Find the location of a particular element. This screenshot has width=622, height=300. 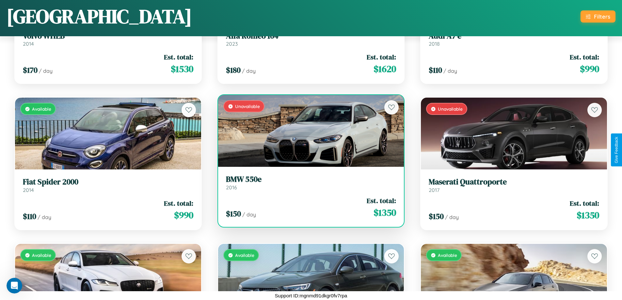

h3: BMW 550e is located at coordinates (311, 179).